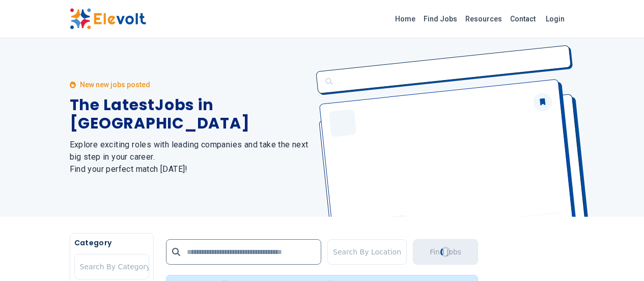 This screenshot has width=644, height=281. Describe the element at coordinates (111, 243) in the screenshot. I see `h5: Category` at that location.